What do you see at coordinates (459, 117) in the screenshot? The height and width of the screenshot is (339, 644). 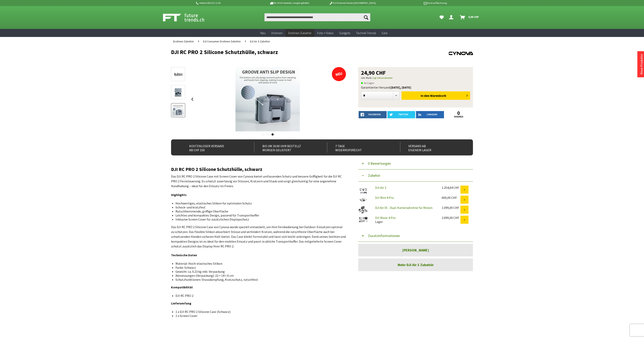 I see `a: shares` at bounding box center [459, 117].